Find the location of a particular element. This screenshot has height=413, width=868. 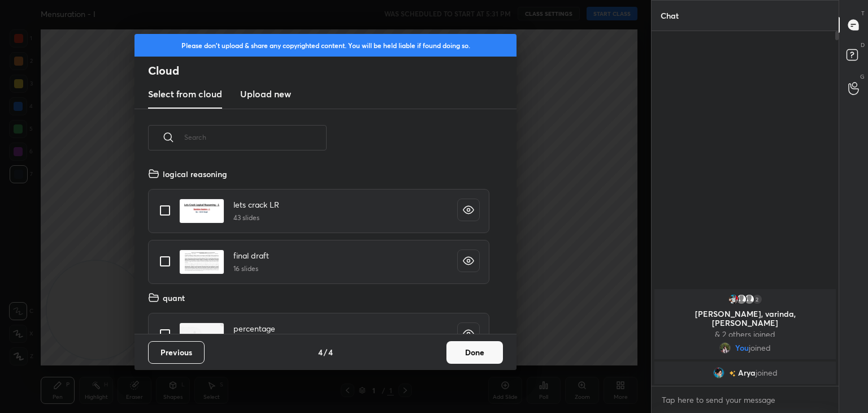

input: Search is located at coordinates (255, 137).